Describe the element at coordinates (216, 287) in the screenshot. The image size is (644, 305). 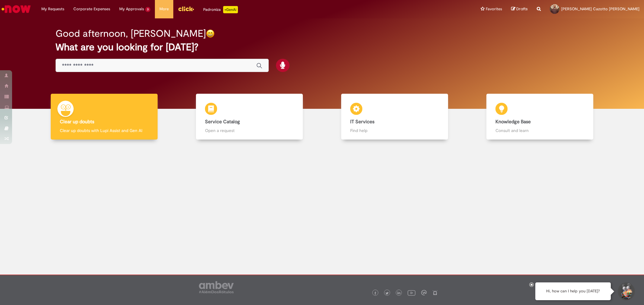
I see `img: logo_footer_ambev_rotulo_gray.png` at that location.